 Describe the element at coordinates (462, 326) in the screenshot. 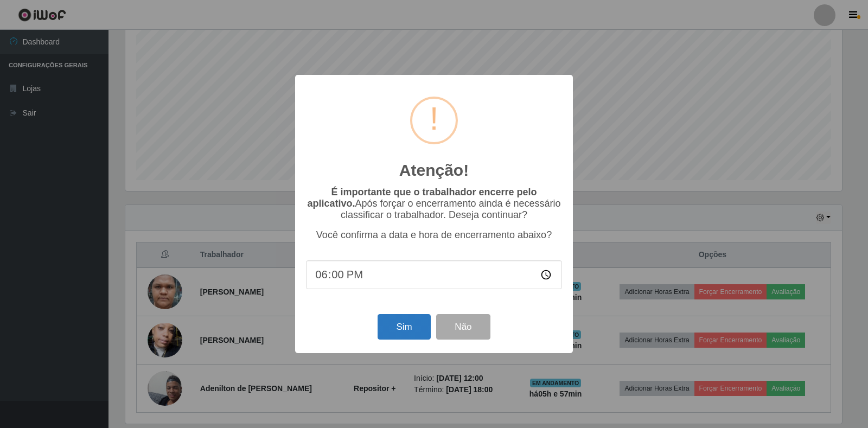

I see `button: Não` at that location.